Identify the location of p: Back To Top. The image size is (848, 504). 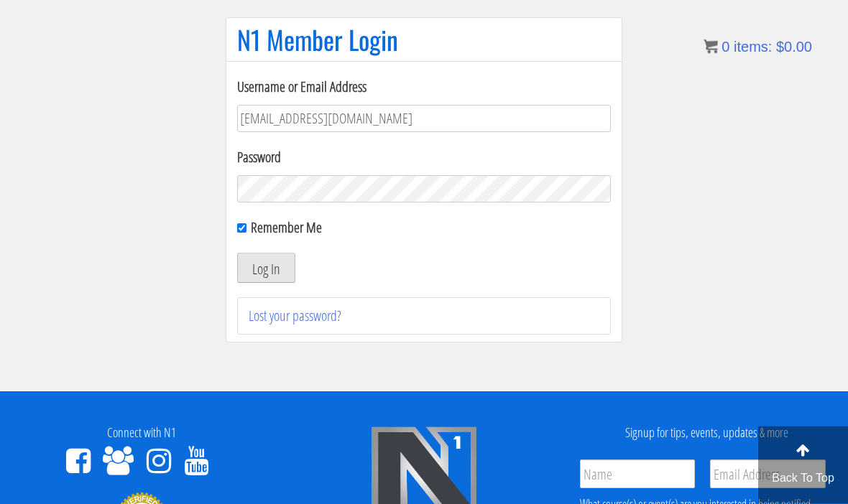
(803, 479).